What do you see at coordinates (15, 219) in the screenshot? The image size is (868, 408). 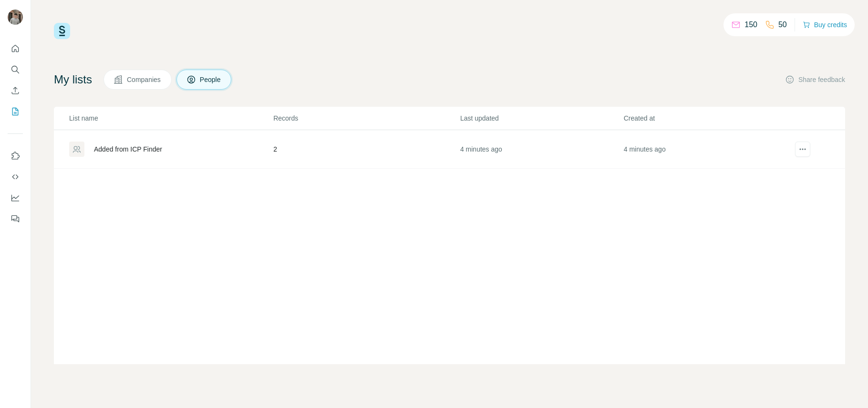 I see `button: Feedback` at bounding box center [15, 219].